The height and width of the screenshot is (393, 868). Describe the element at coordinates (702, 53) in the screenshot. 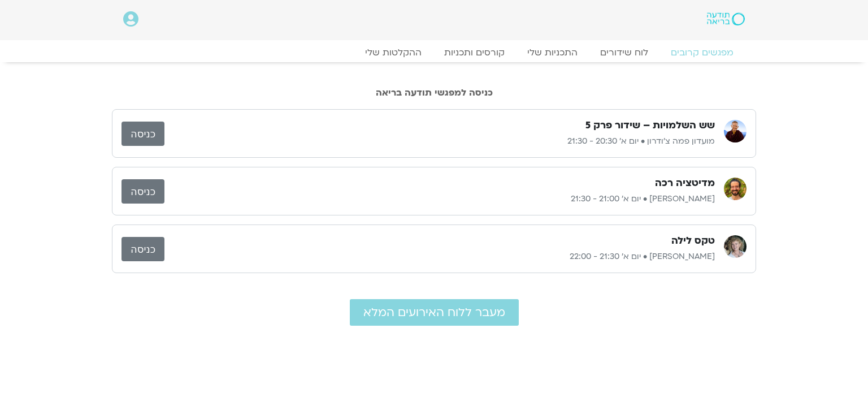

I see `a: מפגשים קרובים` at that location.